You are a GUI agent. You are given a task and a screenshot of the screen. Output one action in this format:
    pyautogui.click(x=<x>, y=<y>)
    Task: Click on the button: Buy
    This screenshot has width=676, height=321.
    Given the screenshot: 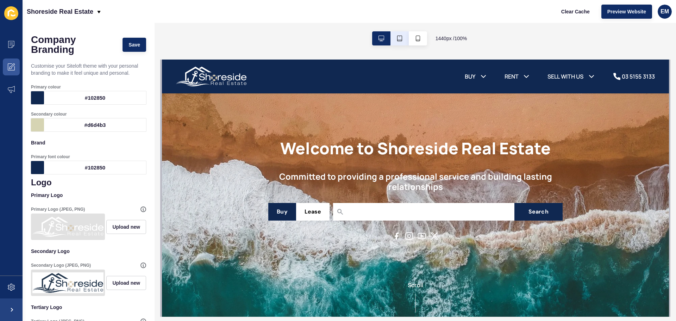 What is the action you would take?
    pyautogui.click(x=120, y=152)
    